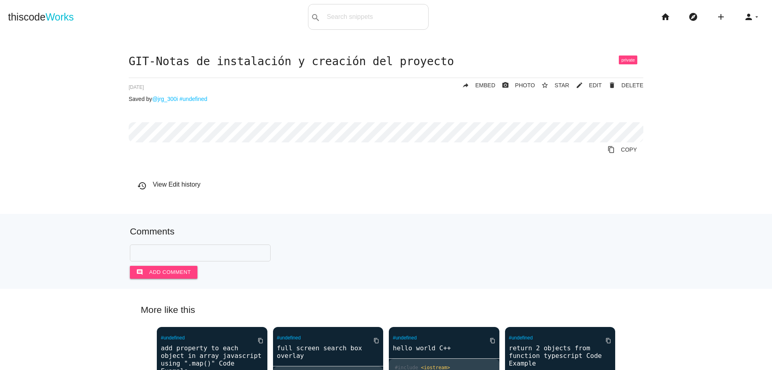  I want to click on span: STAR, so click(562, 85).